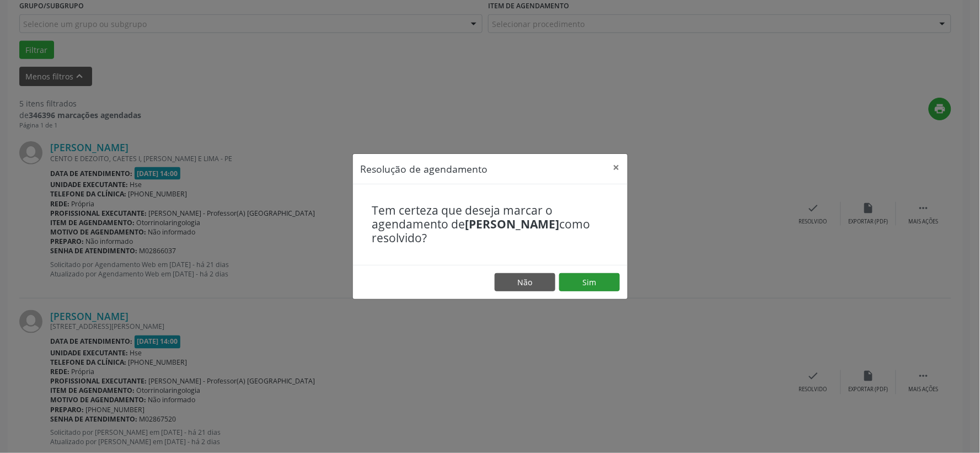 The width and height of the screenshot is (980, 453). What do you see at coordinates (490, 224) in the screenshot?
I see `h4: Tem certeza que deseja marcar o agendamento de como resolvido?` at bounding box center [490, 224].